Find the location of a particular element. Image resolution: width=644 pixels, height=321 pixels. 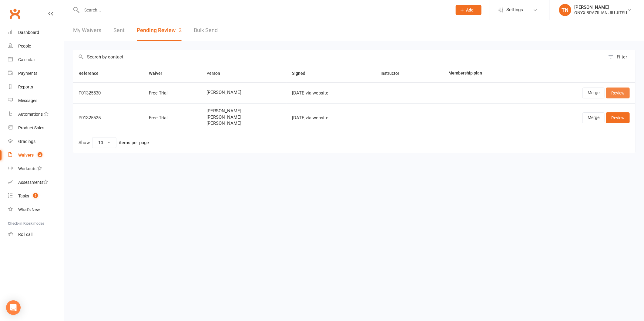

span: 5 is located at coordinates (35, 196).